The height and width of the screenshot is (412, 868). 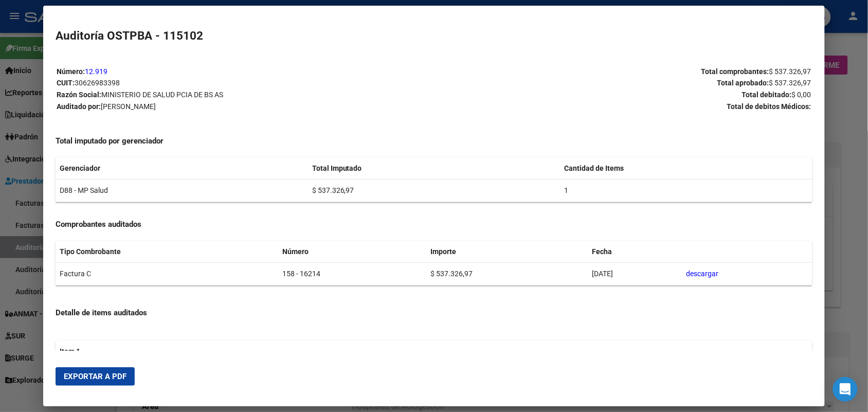 I want to click on a: descargar, so click(x=702, y=273).